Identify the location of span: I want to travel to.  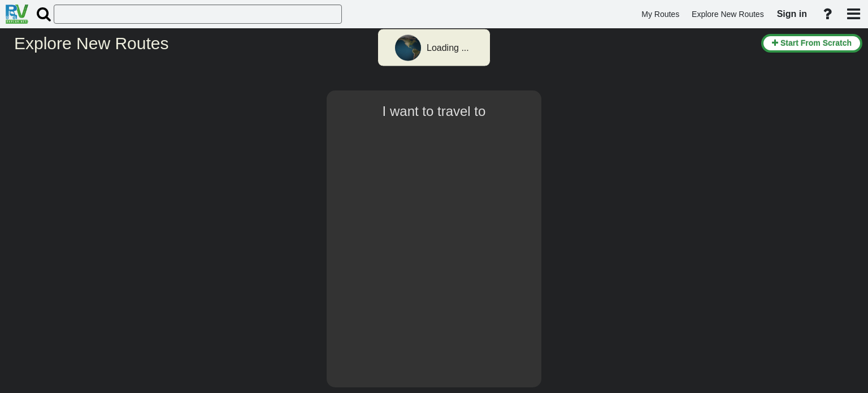
(434, 111).